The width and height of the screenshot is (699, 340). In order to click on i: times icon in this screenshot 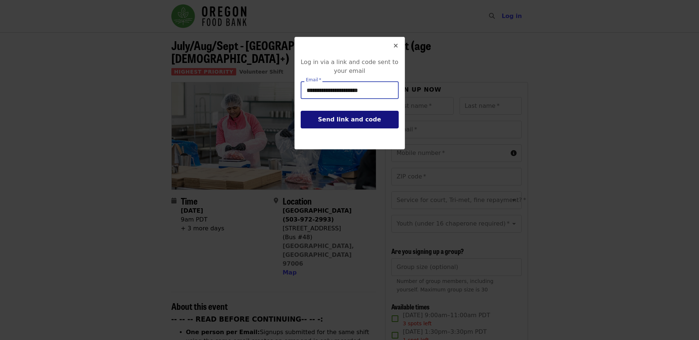, I will do `click(396, 46)`.